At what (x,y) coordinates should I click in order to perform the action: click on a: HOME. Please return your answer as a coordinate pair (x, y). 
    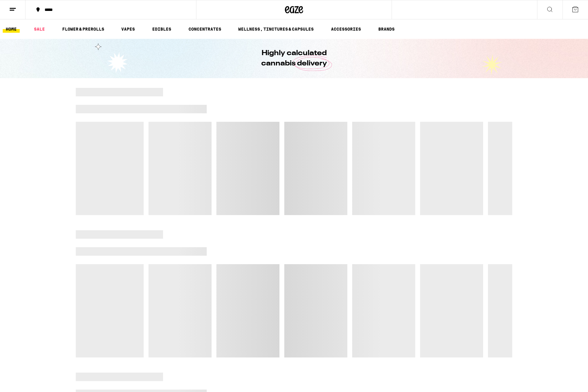
    Looking at the image, I should click on (11, 29).